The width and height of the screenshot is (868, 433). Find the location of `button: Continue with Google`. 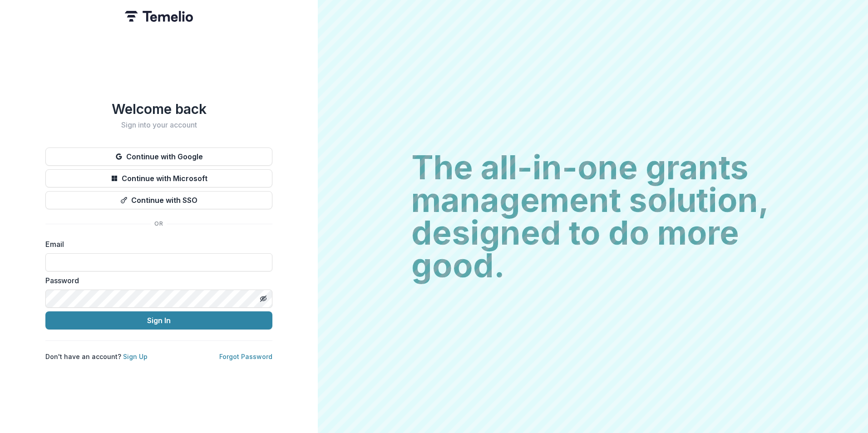

button: Continue with Google is located at coordinates (159, 157).